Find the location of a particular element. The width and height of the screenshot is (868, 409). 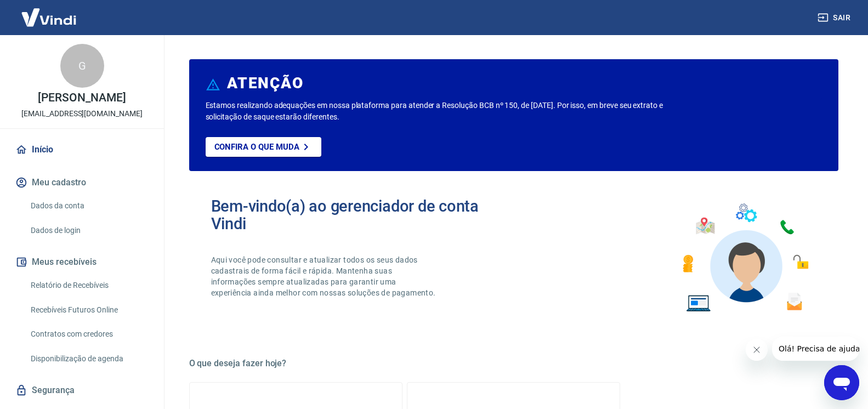

a: Disponibilização de agenda is located at coordinates (88, 359).